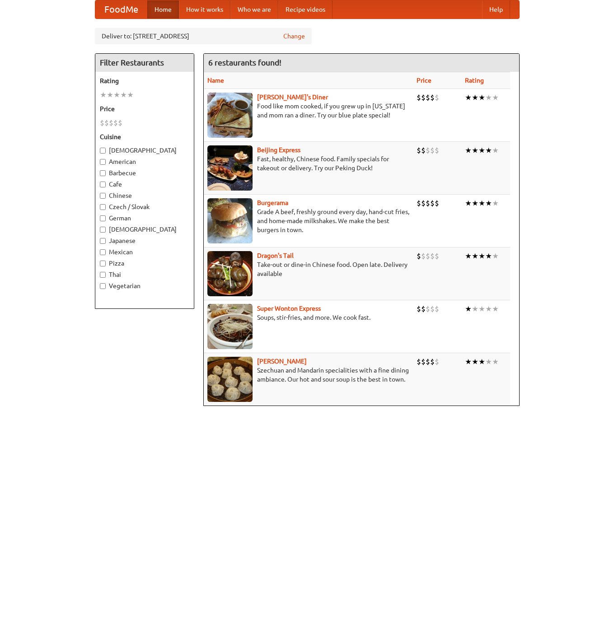 The image size is (614, 639). Describe the element at coordinates (145, 275) in the screenshot. I see `label: Thai` at that location.